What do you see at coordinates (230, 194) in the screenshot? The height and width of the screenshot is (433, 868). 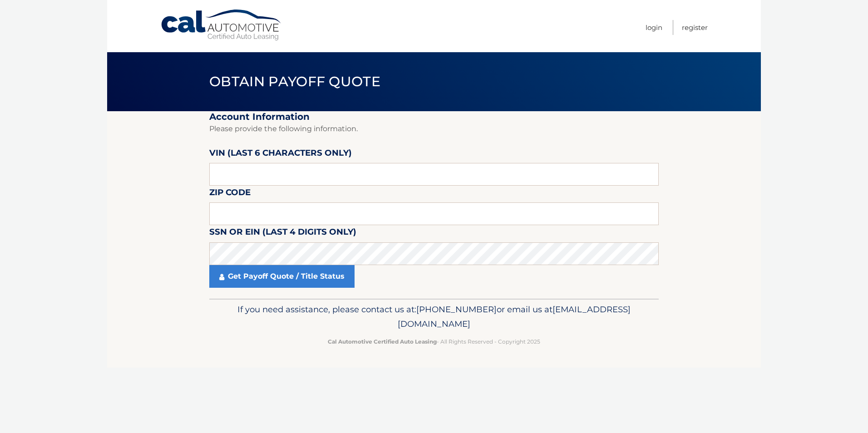 I see `label: Zip Code` at bounding box center [230, 194].